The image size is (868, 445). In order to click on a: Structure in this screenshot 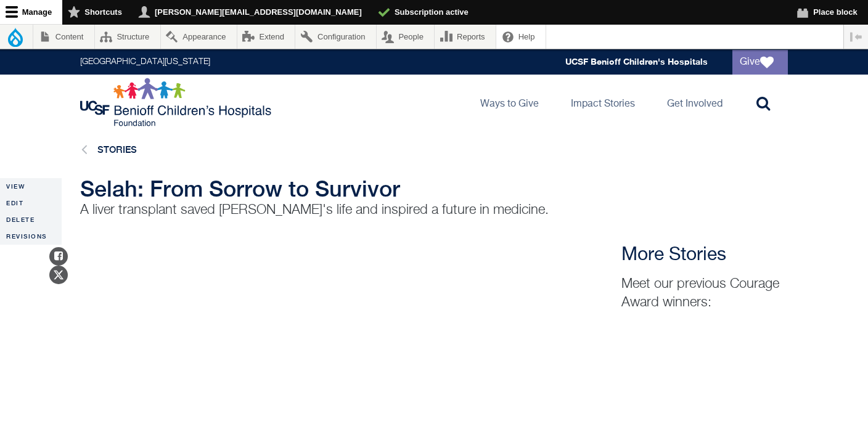, I will do `click(128, 37)`.